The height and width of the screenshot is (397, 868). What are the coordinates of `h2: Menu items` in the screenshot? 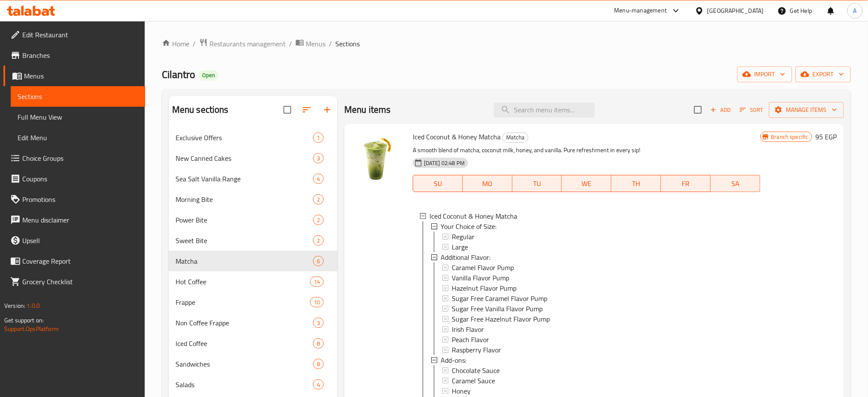 It's located at (368, 110).